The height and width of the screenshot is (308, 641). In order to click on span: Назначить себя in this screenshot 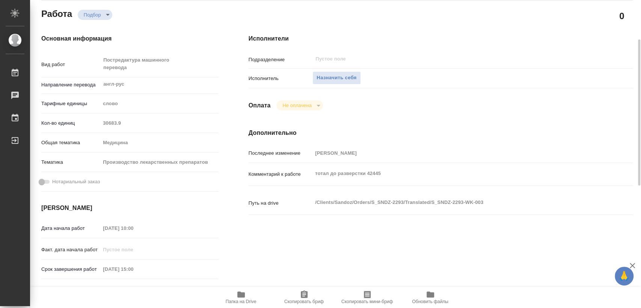, I will do `click(336, 78)`.